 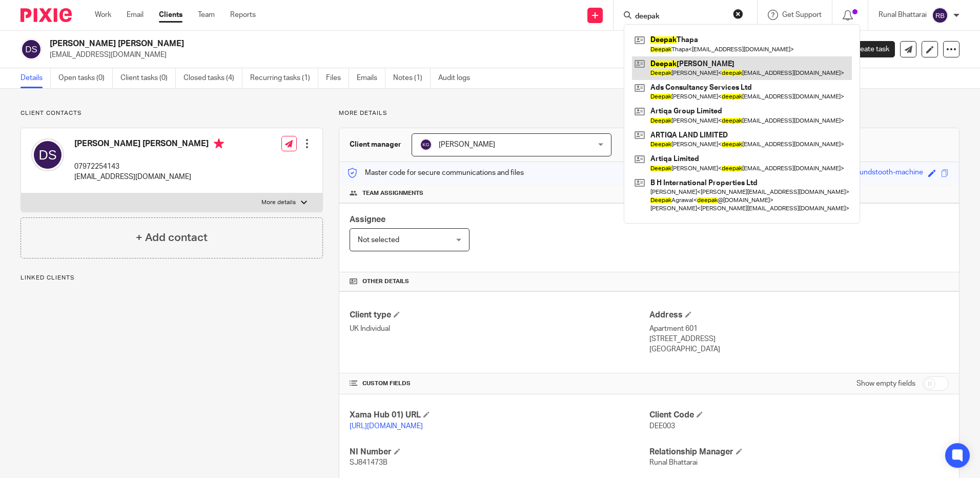 What do you see at coordinates (371, 78) in the screenshot?
I see `a: Emails` at bounding box center [371, 78].